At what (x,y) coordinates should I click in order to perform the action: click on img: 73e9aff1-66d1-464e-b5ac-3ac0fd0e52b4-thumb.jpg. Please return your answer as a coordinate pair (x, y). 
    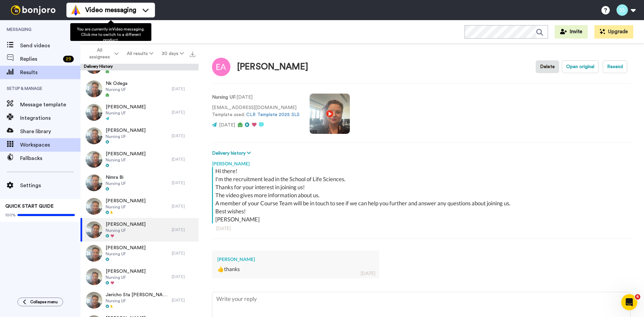
    Looking at the image, I should click on (94, 113).